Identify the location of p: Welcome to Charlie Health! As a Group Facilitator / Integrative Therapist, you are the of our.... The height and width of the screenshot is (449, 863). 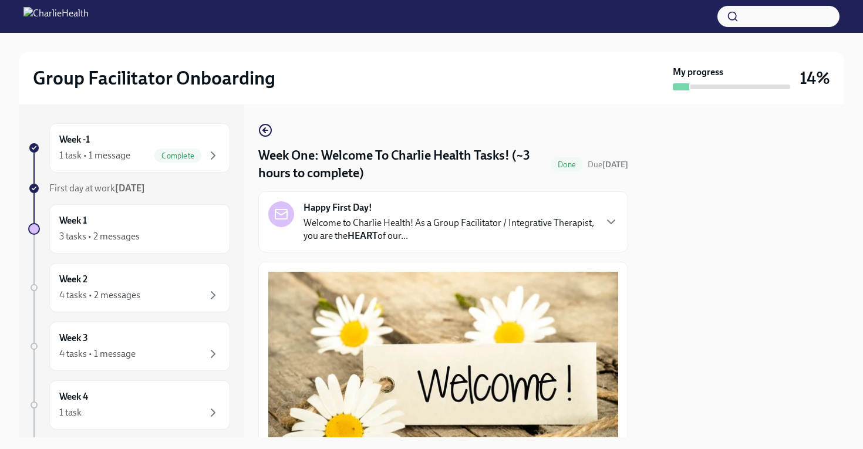
(449, 230).